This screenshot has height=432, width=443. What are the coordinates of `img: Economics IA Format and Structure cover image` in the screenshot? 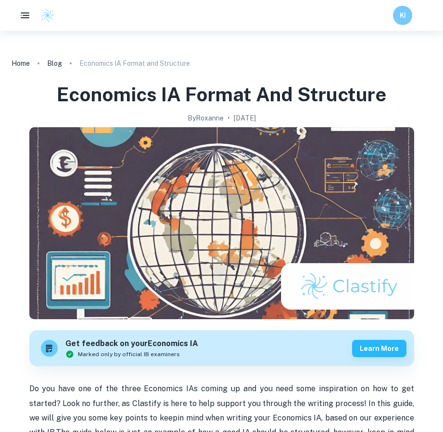 It's located at (222, 223).